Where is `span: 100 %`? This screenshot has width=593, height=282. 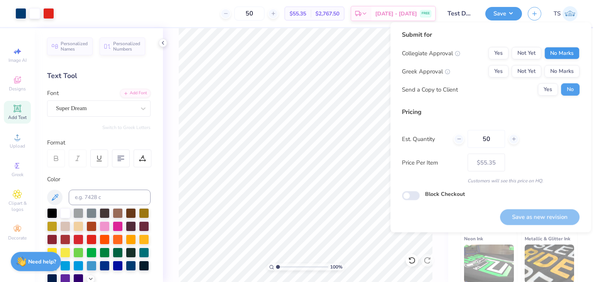 span: 100 % is located at coordinates (336, 267).